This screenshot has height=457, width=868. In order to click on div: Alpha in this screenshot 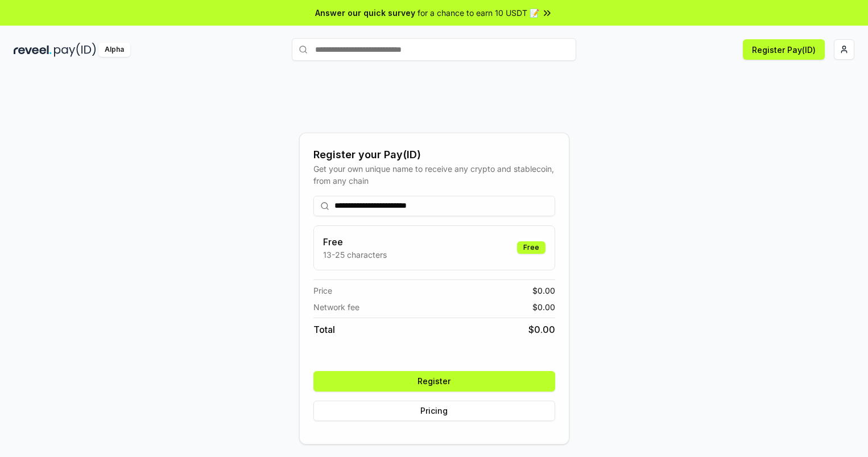, I will do `click(115, 49)`.